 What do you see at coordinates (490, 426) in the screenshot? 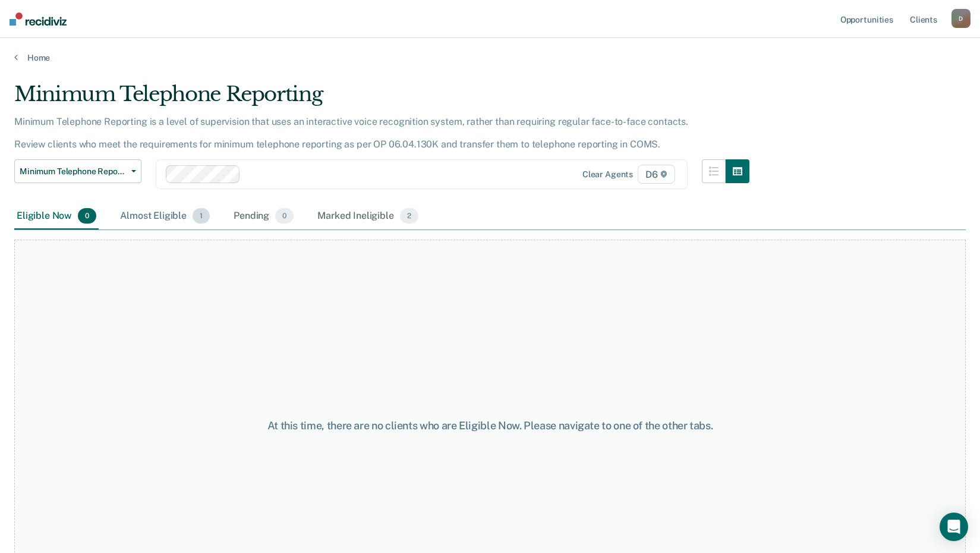
I see `div: At this time, there are no clients who are Eligible Now. Please navigate to one of the other tabs.` at bounding box center [490, 426].